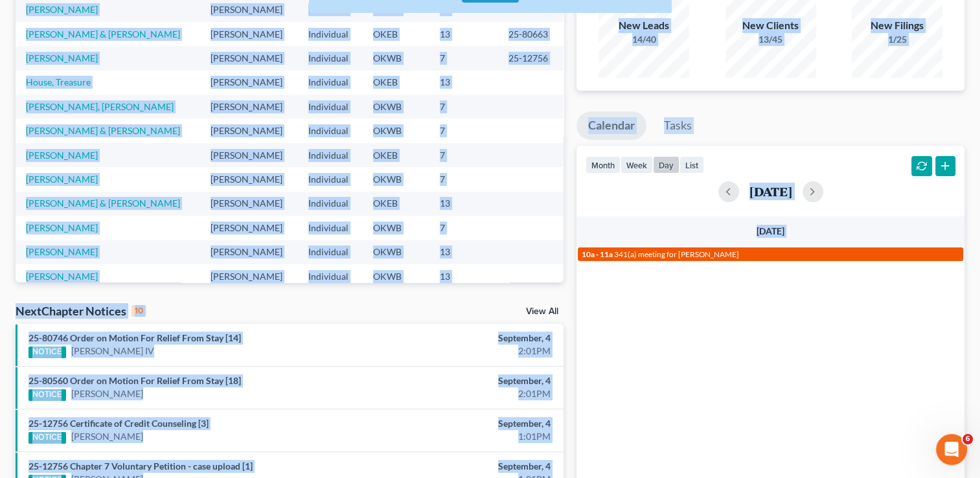 The image size is (980, 478). I want to click on button: day, so click(666, 165).